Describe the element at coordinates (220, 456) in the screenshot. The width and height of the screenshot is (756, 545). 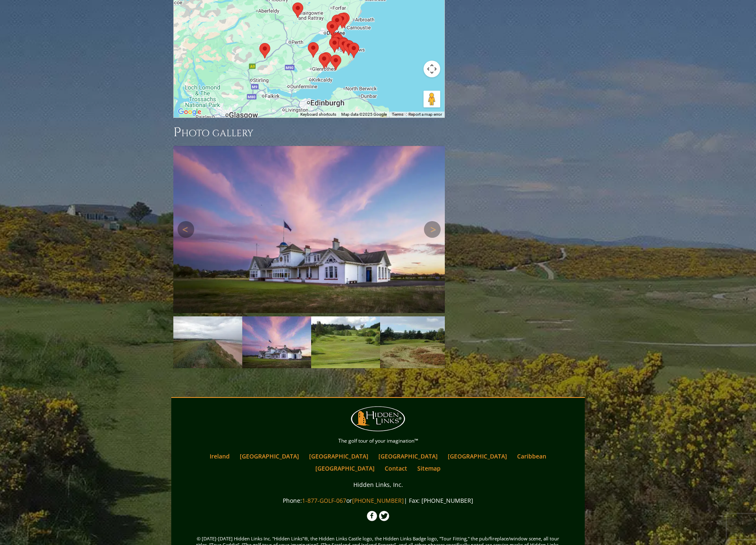
I see `a: Ireland` at that location.